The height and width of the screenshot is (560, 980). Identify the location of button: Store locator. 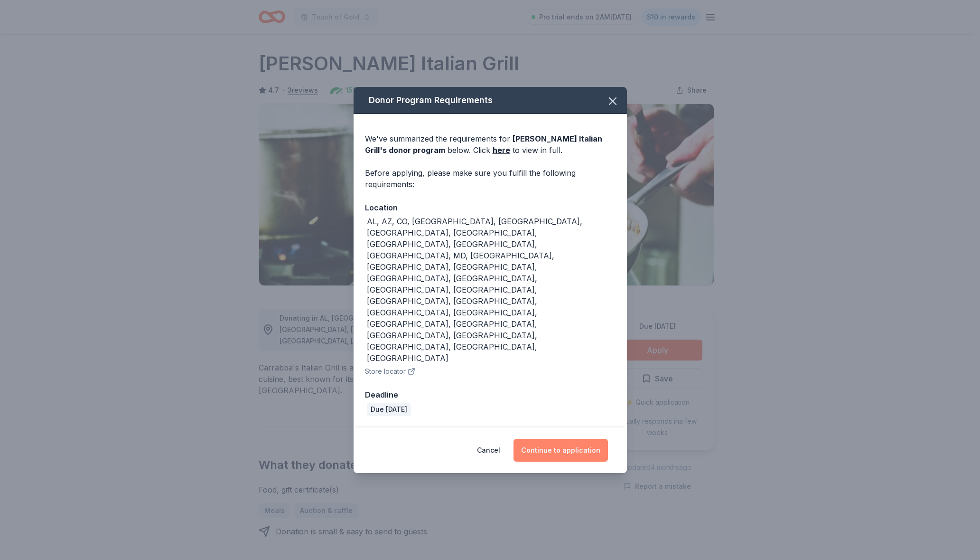
(390, 372).